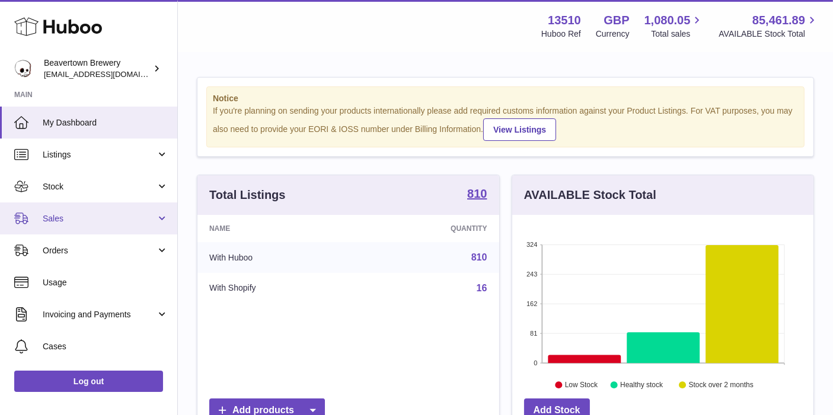  Describe the element at coordinates (590, 195) in the screenshot. I see `h3: AVAILABLE Stock Total` at that location.